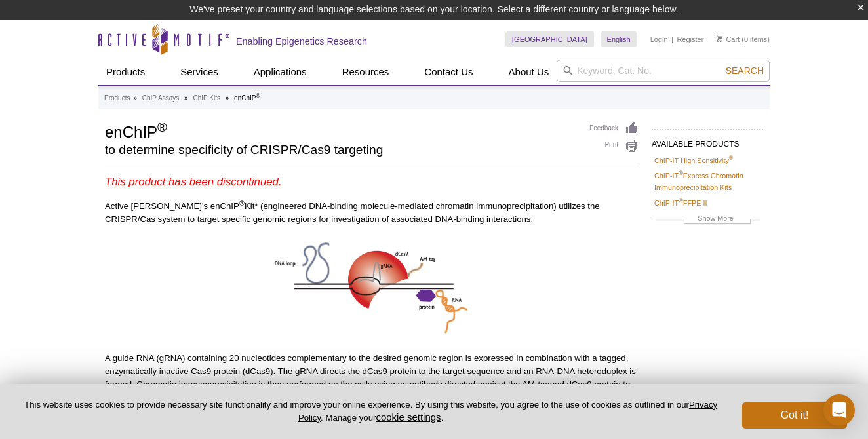 The image size is (868, 439). What do you see at coordinates (507, 411) in the screenshot?
I see `a: Privacy Policy` at bounding box center [507, 411].